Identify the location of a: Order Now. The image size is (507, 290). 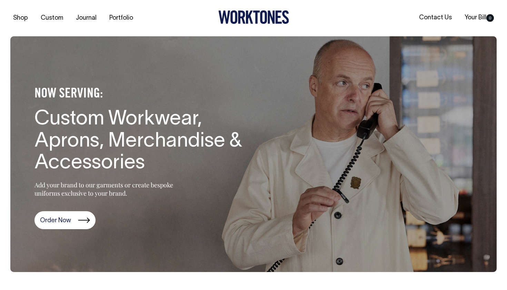
(65, 220).